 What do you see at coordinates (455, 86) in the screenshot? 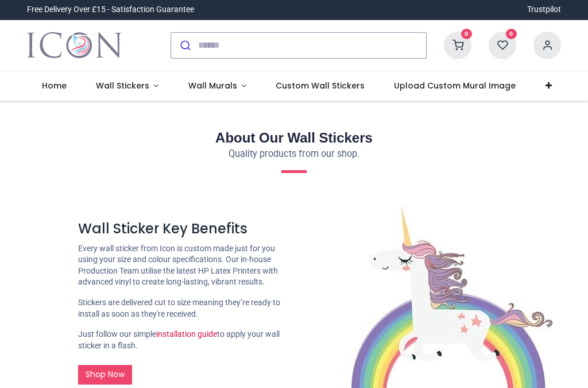
I see `span: Upload Custom Mural Image` at bounding box center [455, 86].